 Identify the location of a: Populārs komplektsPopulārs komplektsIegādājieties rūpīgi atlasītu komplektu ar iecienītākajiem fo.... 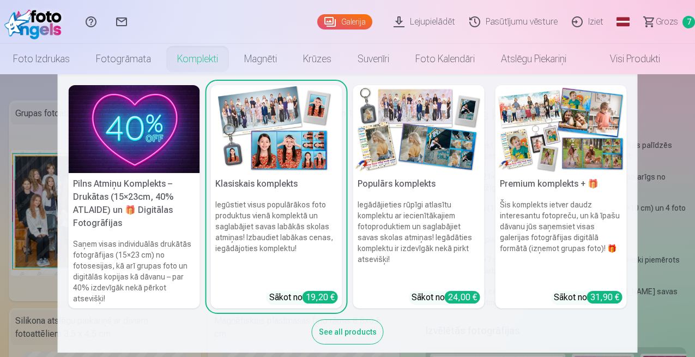
(419, 196).